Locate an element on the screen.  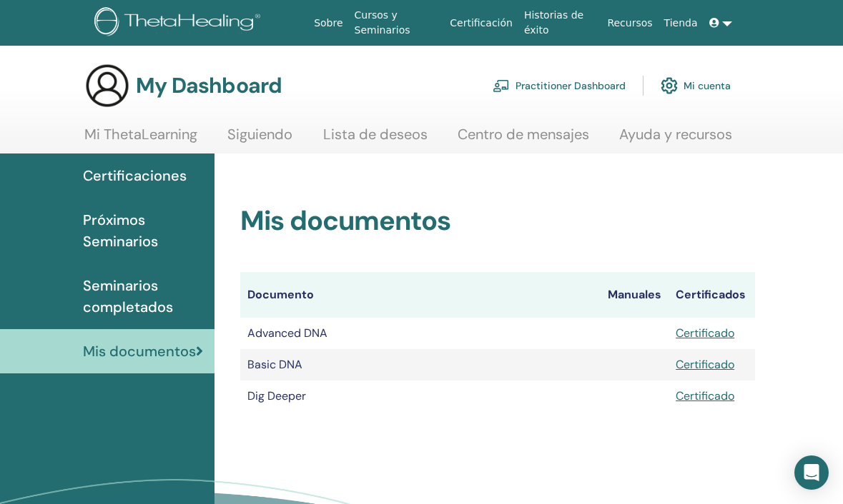
a: Sobre is located at coordinates (328, 23).